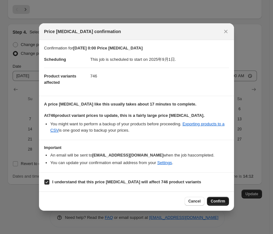 The image size is (273, 234). I want to click on button: Cancel, so click(194, 201).